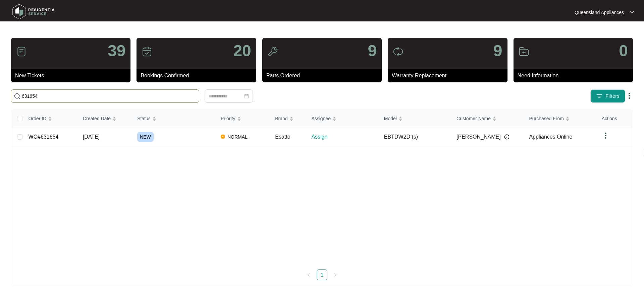  What do you see at coordinates (322, 275) in the screenshot?
I see `a: 1` at bounding box center [322, 275].